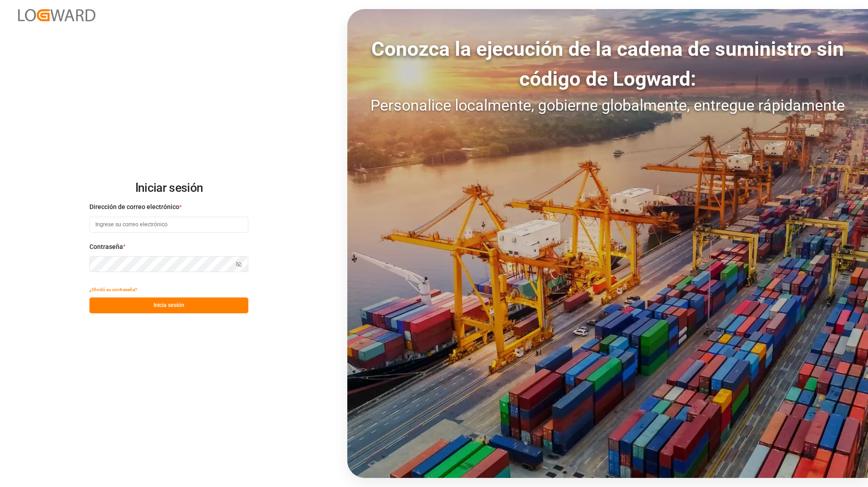  I want to click on div: Conozca la ejecución de la cadena de suministro sin código de Logward:, so click(608, 64).